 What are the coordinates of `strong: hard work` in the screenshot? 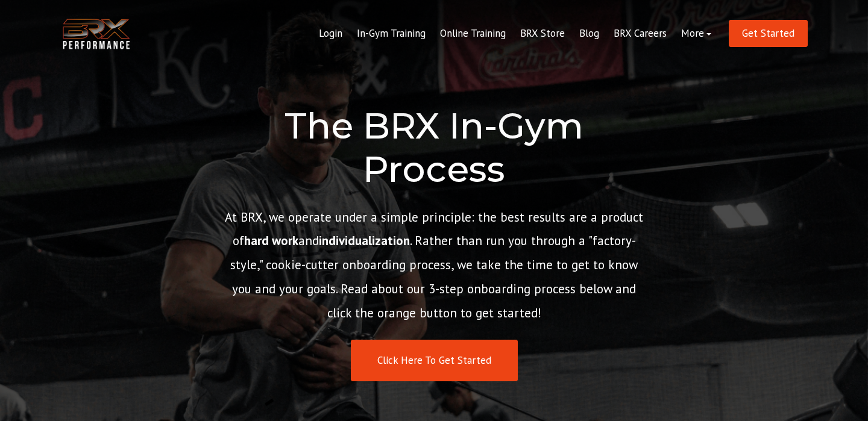 It's located at (272, 240).